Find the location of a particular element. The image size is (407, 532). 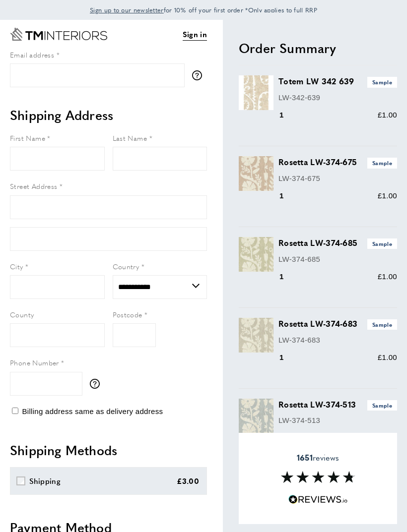

h3: Rosetta LW-374-683 is located at coordinates (338, 324).